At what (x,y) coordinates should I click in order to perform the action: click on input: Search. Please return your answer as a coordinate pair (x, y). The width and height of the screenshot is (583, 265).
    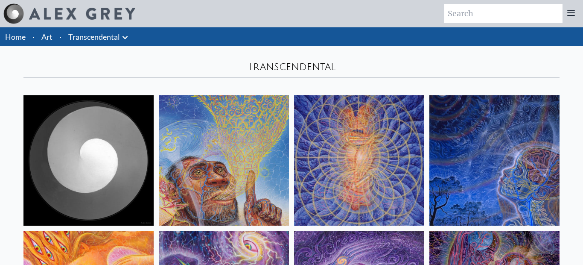
    Looking at the image, I should click on (503, 14).